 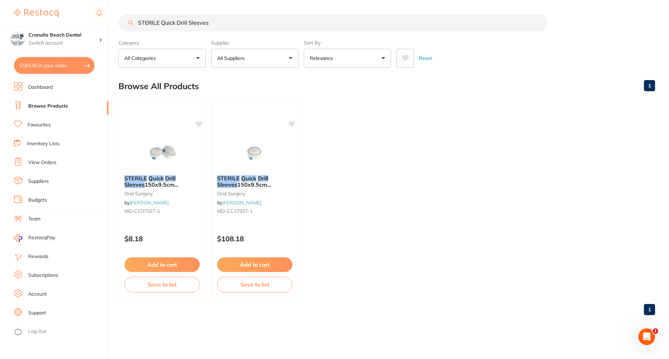 I want to click on p: All Suppliers, so click(x=232, y=58).